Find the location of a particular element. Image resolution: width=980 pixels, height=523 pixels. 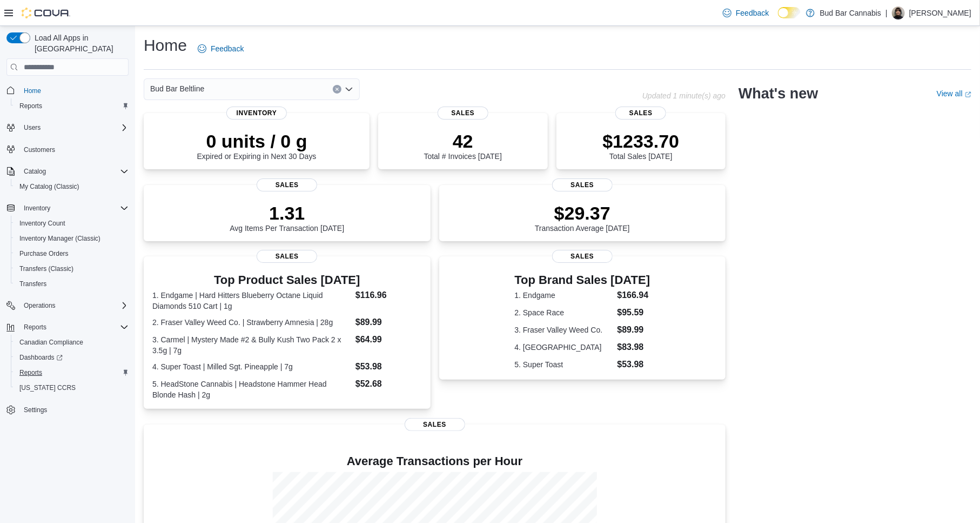

span: Purchase Orders is located at coordinates (72, 254).